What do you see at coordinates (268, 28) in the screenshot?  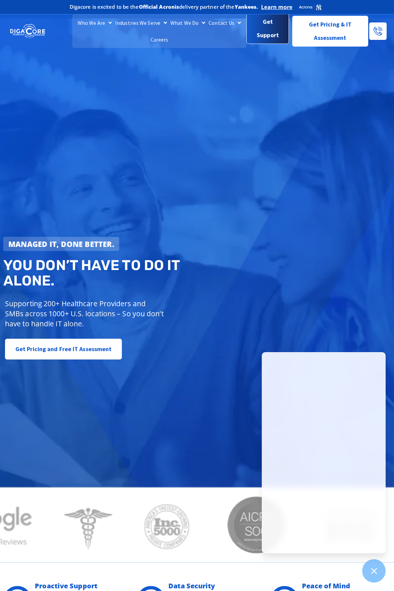 I see `span: Get Support` at bounding box center [268, 28].